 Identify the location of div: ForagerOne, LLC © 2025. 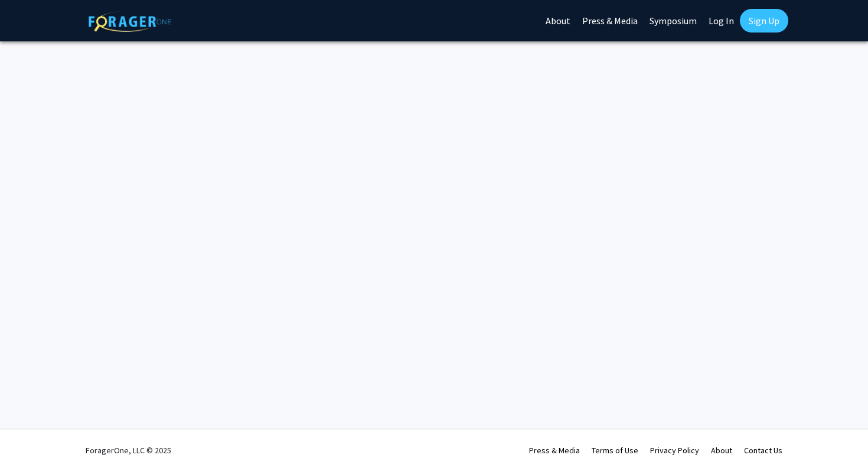
(128, 450).